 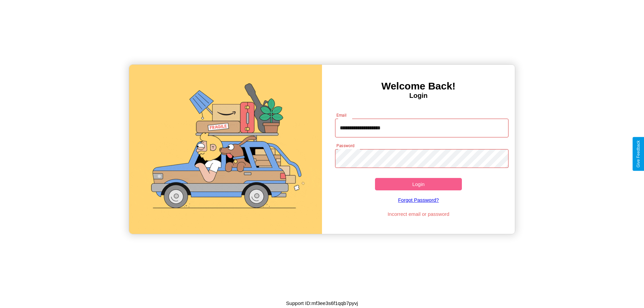 What do you see at coordinates (418, 214) in the screenshot?
I see `p: Incorrect email or password` at bounding box center [418, 214].